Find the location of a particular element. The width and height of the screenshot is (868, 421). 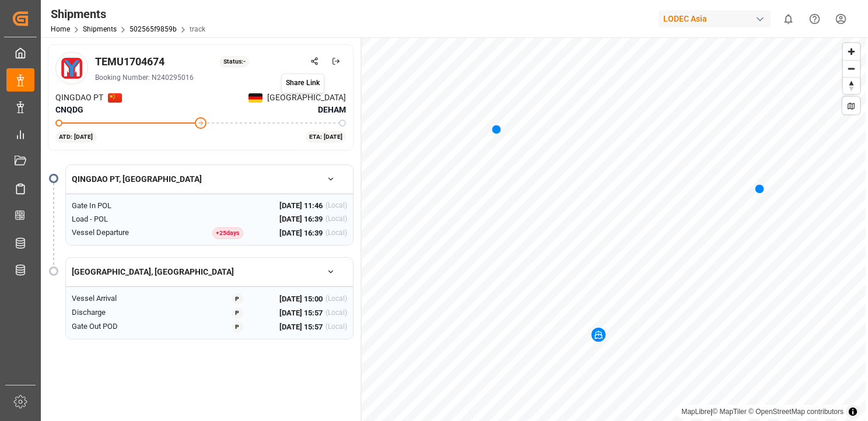

button: Zoom out is located at coordinates (851, 68).